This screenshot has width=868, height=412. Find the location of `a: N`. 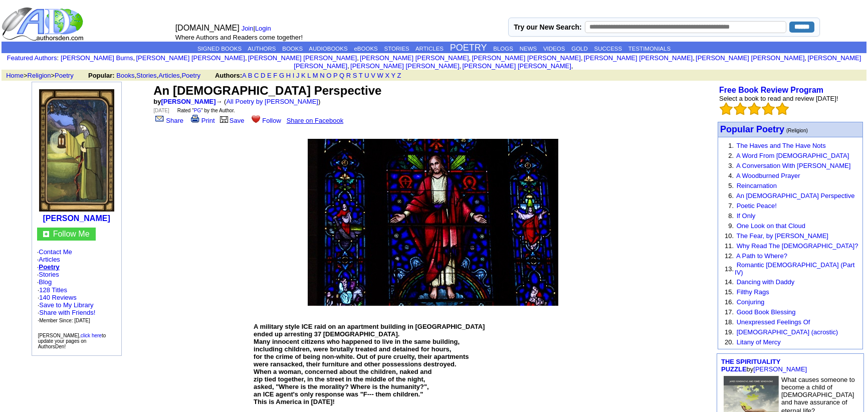

a: N is located at coordinates (322, 75).